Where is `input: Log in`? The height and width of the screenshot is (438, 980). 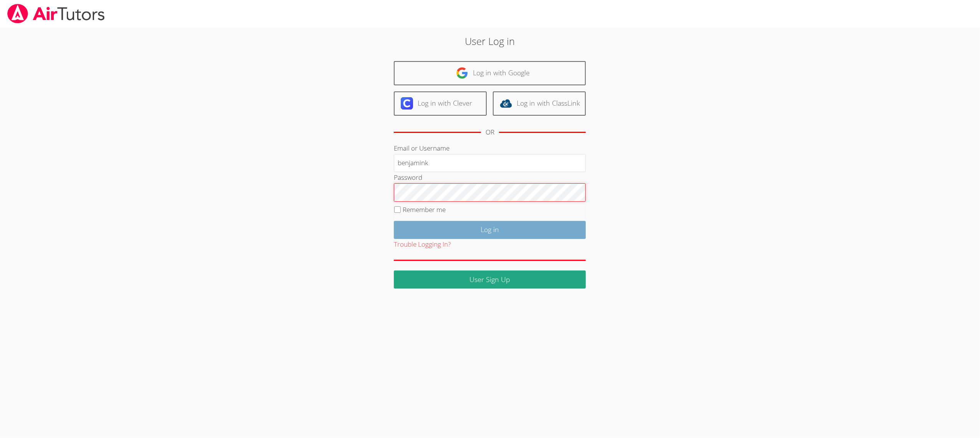 input: Log in is located at coordinates (490, 230).